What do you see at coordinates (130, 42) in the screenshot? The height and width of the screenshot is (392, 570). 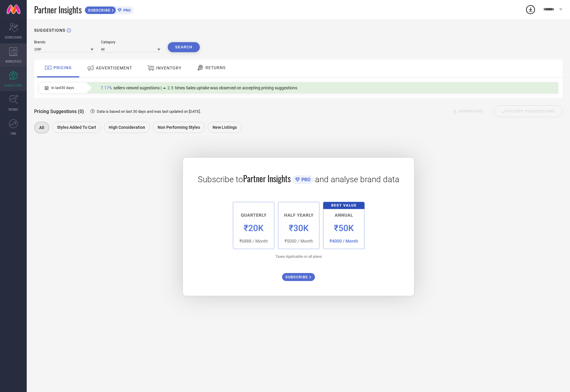 I see `div: Category` at bounding box center [130, 42].